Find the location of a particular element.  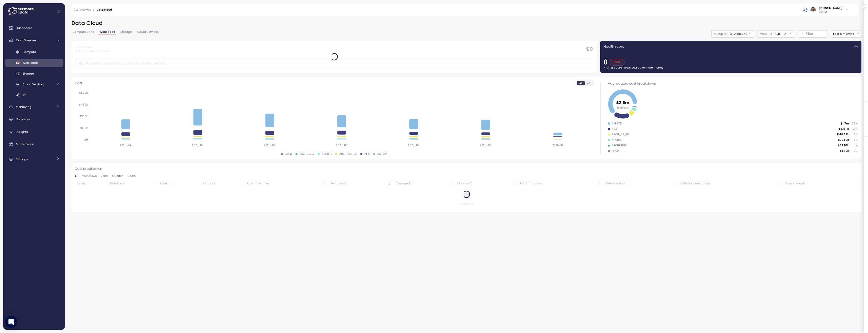

div: Account is located at coordinates (740, 34).